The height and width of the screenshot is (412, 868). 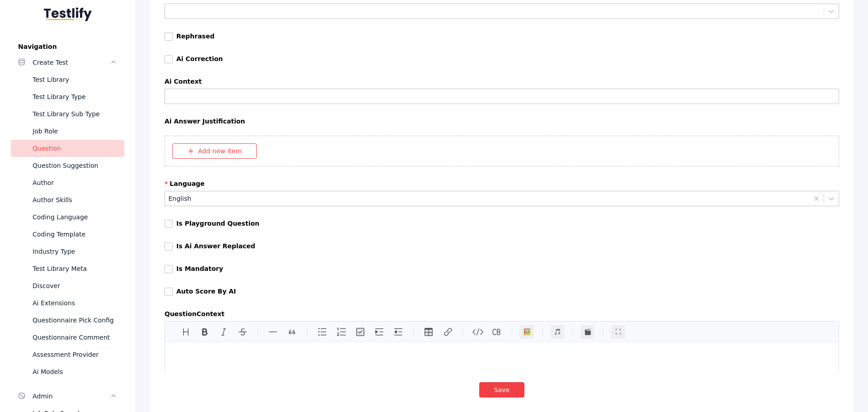 What do you see at coordinates (205, 332) in the screenshot?
I see `button: Bold` at bounding box center [205, 332].